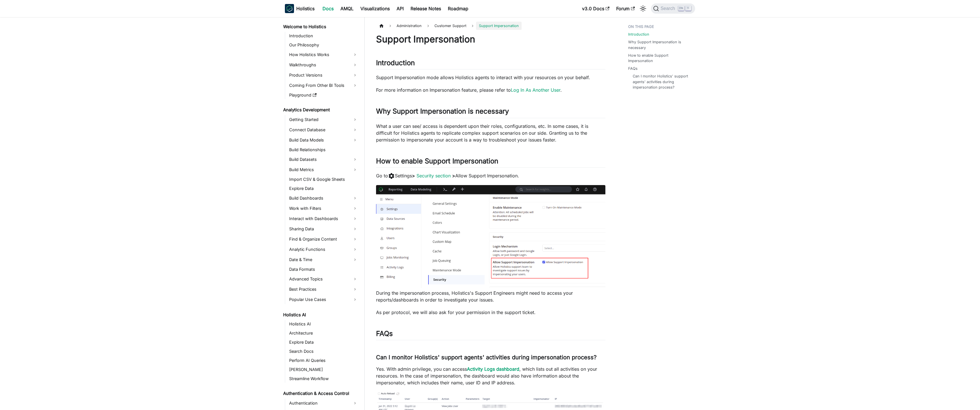  Describe the element at coordinates (688, 8) in the screenshot. I see `kbd: K` at that location.